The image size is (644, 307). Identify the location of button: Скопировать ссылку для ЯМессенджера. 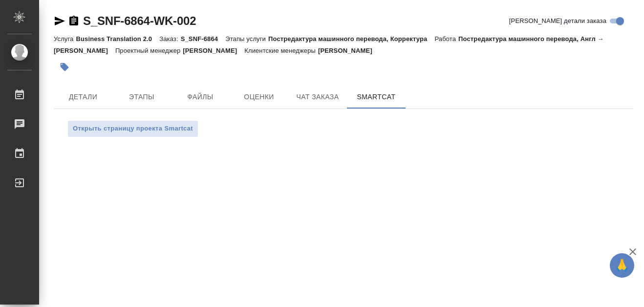
(60, 21).